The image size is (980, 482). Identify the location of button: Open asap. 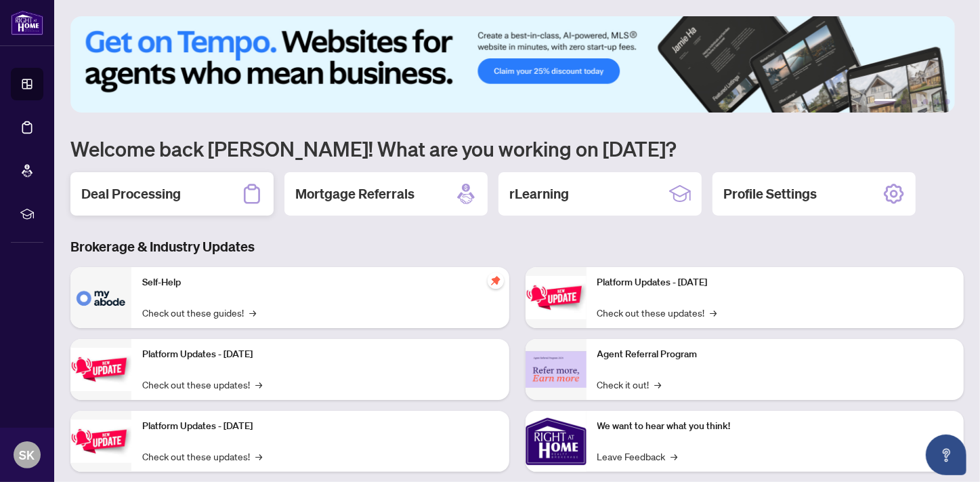
(946, 455).